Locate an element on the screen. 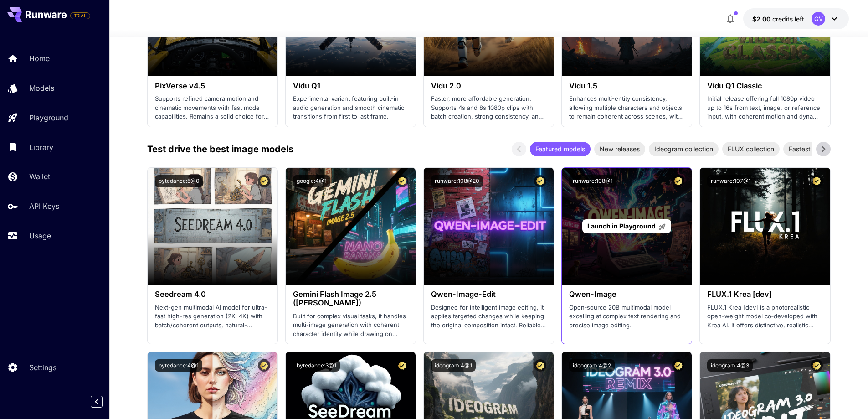  button: runware:108@20 is located at coordinates (457, 181).